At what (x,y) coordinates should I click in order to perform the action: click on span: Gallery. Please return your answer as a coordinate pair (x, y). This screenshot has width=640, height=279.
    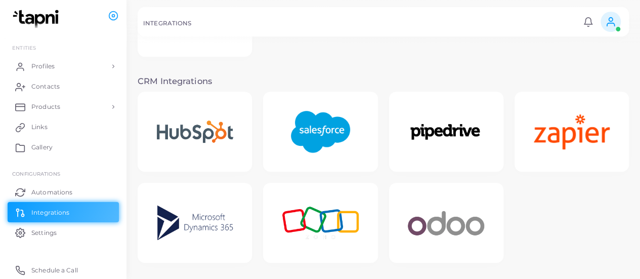
    Looking at the image, I should click on (42, 147).